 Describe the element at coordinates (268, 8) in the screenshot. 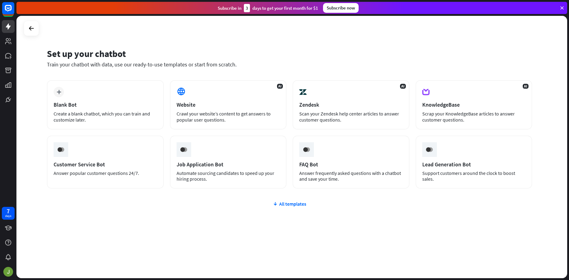

I see `div: Subscribe in days to get your first month for $1` at that location.